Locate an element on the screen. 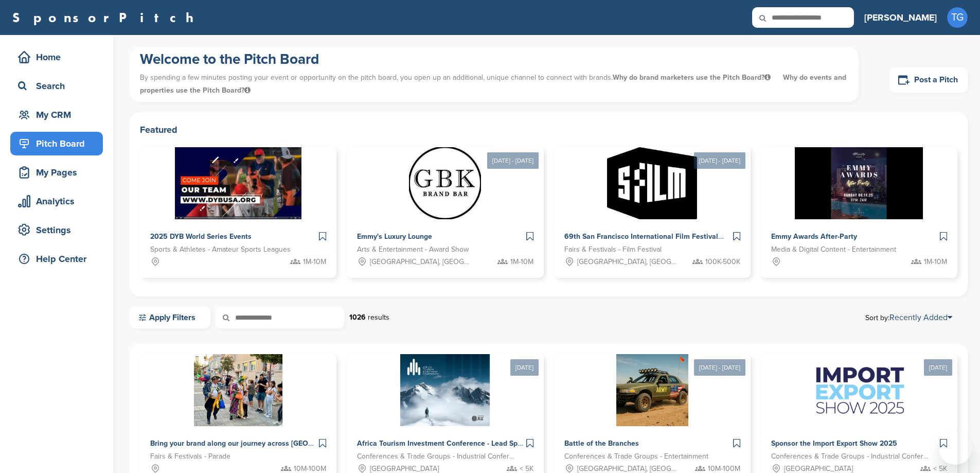  a: Pitch Board is located at coordinates (57, 144).